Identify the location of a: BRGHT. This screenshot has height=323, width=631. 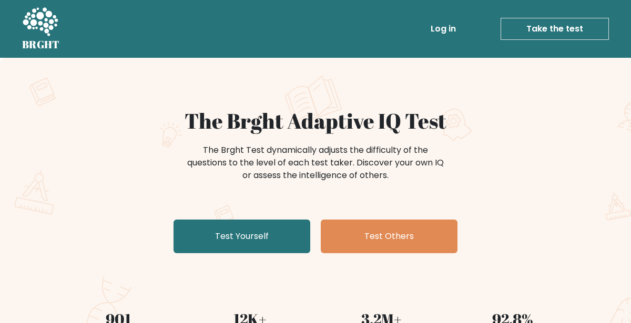
(41, 29).